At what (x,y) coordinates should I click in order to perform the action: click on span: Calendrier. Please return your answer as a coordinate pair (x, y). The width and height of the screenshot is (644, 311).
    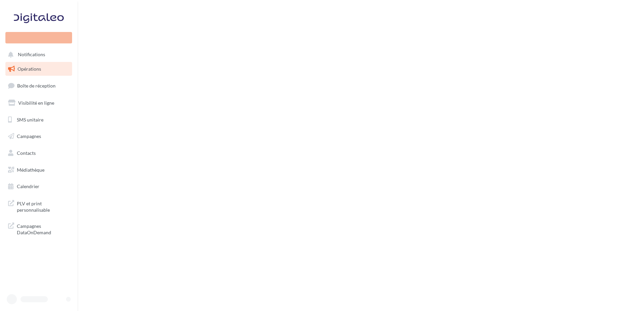
    Looking at the image, I should click on (28, 186).